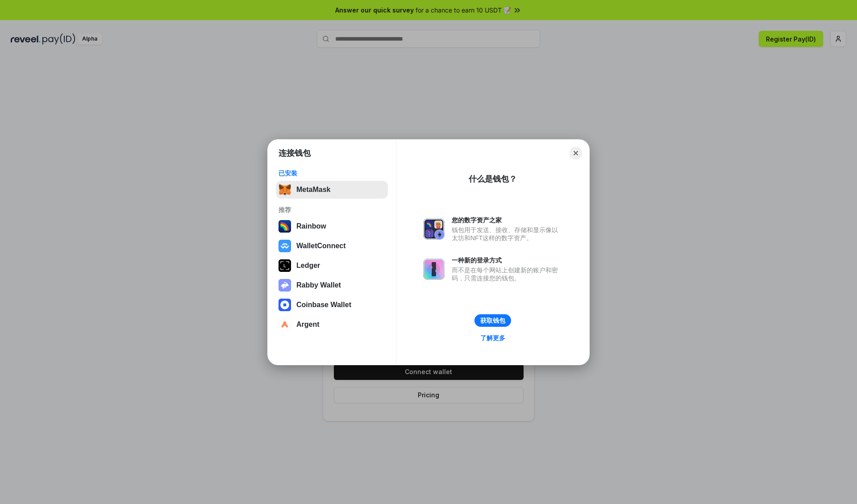 The image size is (857, 504). What do you see at coordinates (493, 338) in the screenshot?
I see `div: 了解更多` at bounding box center [493, 338].